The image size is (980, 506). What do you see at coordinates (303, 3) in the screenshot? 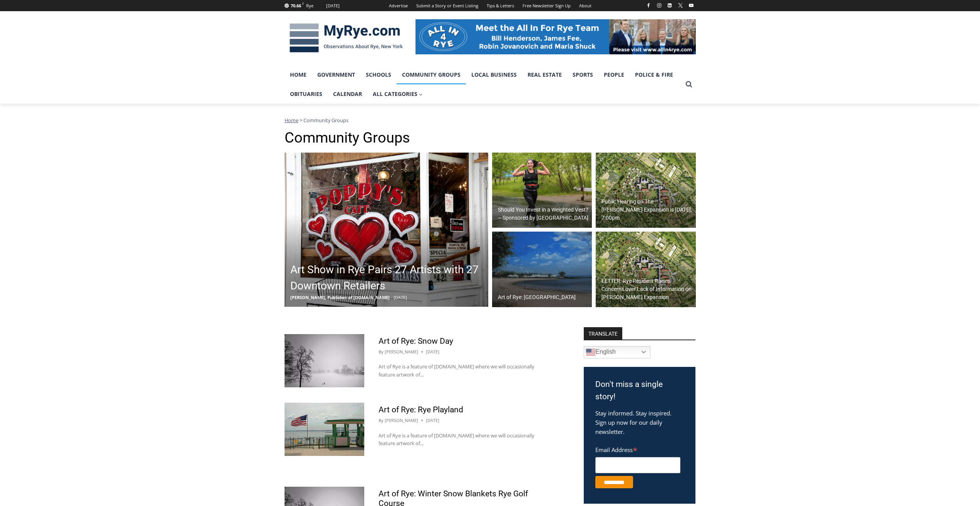
I see `span: F` at bounding box center [303, 3].